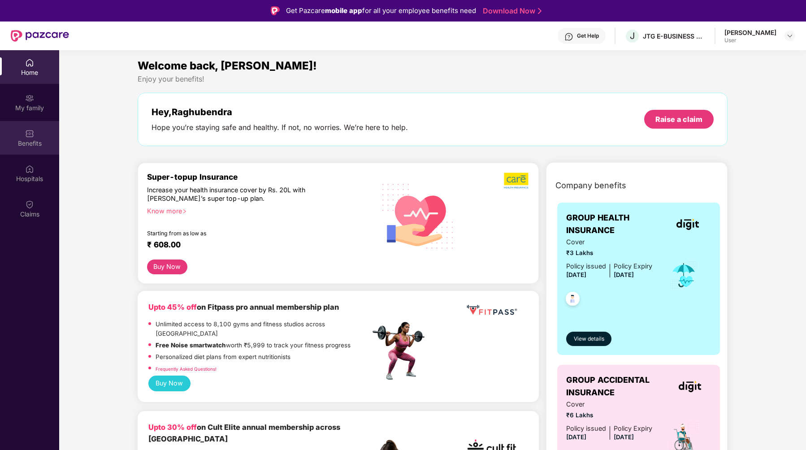 The width and height of the screenshot is (806, 450). I want to click on img: svg+xml;base64,PHN2ZyBpZD0iQmVuZWZpdHMiIHhtbG5zPSJodHRwOi8vd3d3LnczLm9yZy8yMDAwL3N2ZyIgd2lkdGg9Ij..., so click(30, 134).